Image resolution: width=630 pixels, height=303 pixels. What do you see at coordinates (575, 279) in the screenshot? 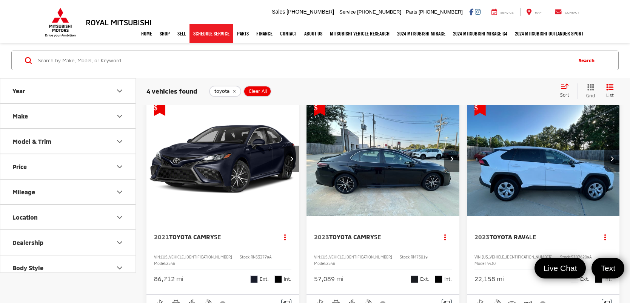
I see `span: White` at bounding box center [575, 279].